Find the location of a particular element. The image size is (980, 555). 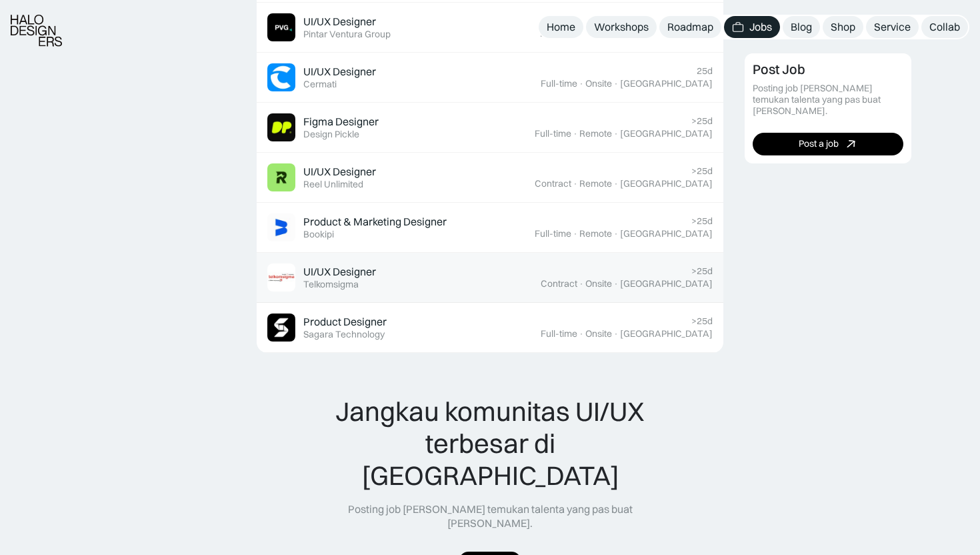

div: Cermati is located at coordinates (320, 84).